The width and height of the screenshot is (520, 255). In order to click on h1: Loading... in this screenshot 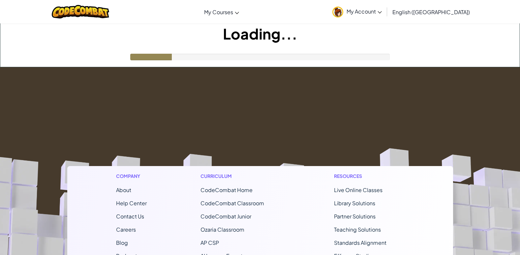, I will do `click(260, 34)`.